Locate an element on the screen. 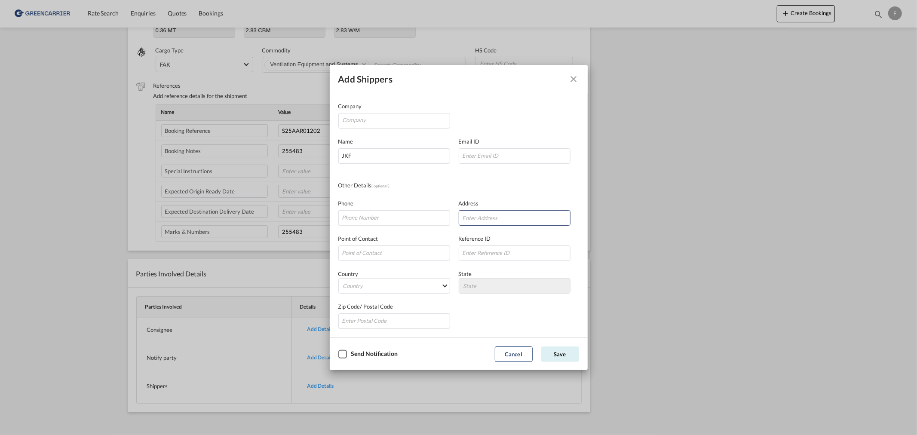  span: Phone is located at coordinates (346, 203).